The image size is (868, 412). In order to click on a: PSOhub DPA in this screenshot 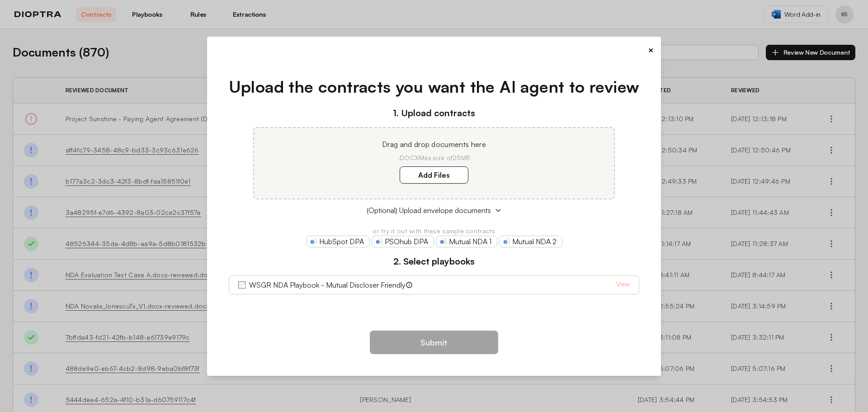, I will do `click(403, 241)`.